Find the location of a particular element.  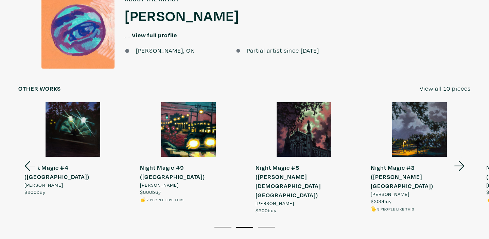

button: 1 of 3 is located at coordinates (223, 228).